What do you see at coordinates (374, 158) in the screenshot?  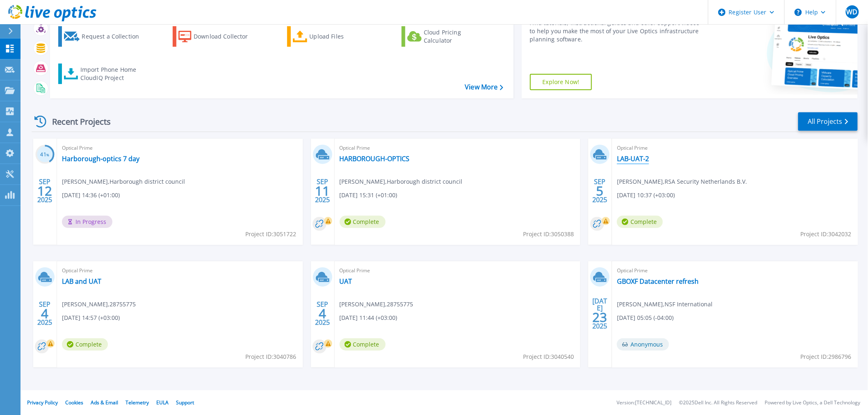 I see `a: HARBOROUGH-OPTICS` at bounding box center [374, 158].